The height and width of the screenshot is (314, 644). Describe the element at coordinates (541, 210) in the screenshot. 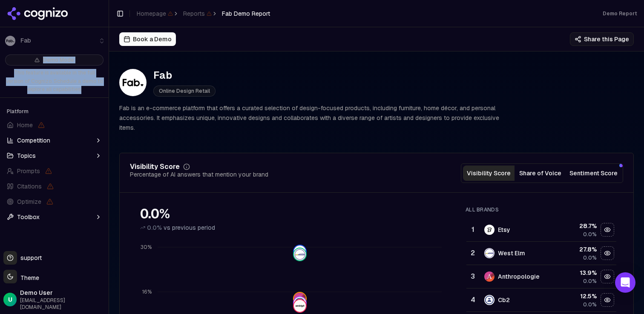

I see `div: All Brands` at that location.